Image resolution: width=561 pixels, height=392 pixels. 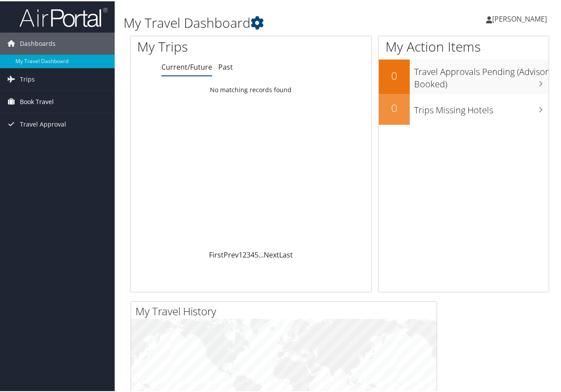 I want to click on td: No matching records found, so click(x=251, y=89).